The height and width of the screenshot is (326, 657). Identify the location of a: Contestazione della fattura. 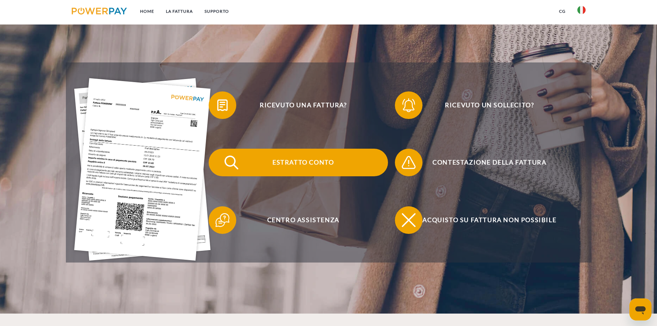
(484, 162).